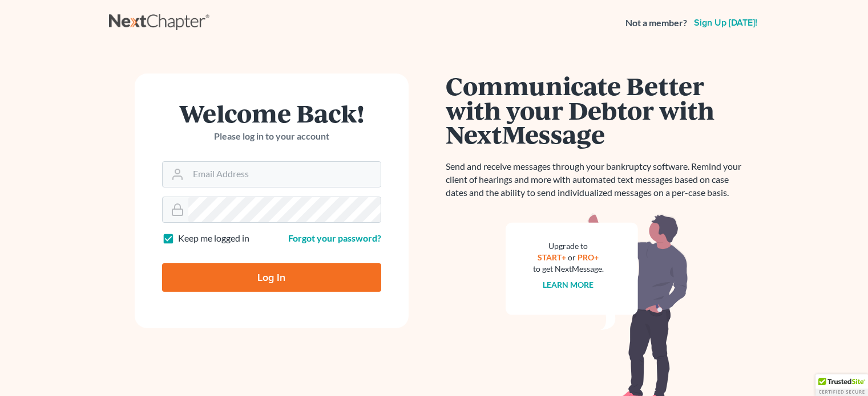 The height and width of the screenshot is (396, 868). I want to click on span: or, so click(572, 257).